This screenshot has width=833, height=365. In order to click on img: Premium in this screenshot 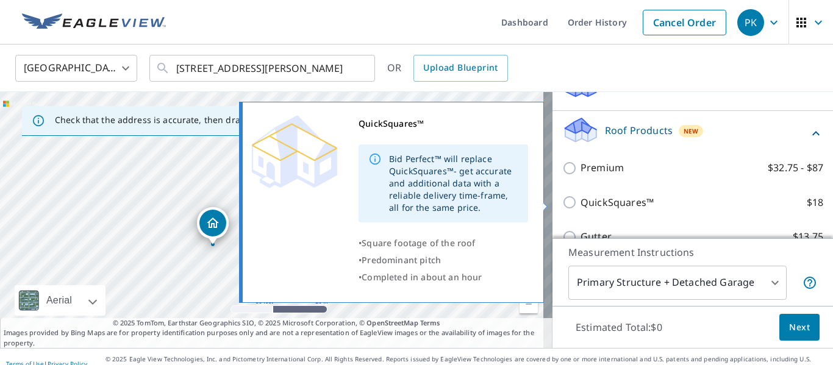, I will do `click(295, 152)`.